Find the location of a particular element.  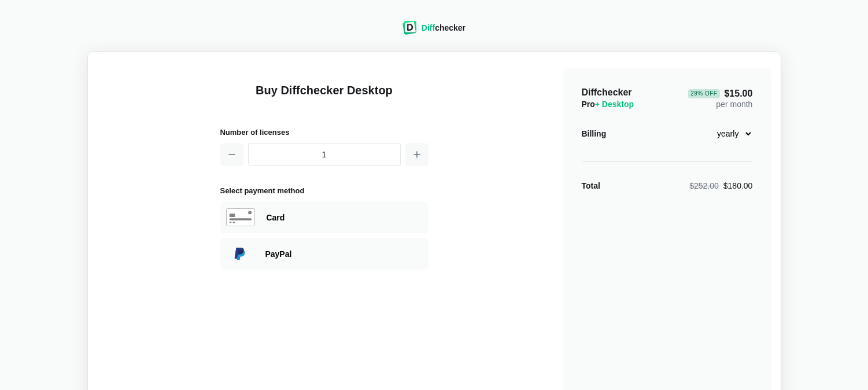

div: Billing is located at coordinates (594, 134).